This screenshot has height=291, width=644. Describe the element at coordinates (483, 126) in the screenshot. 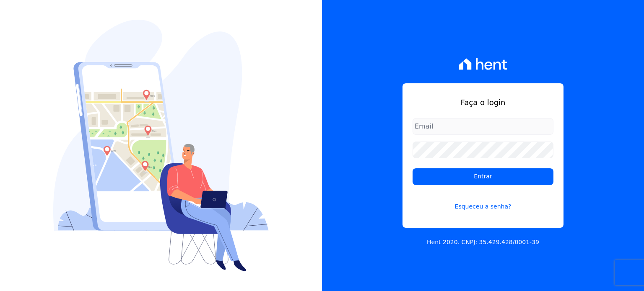

I see `input: Email` at that location.